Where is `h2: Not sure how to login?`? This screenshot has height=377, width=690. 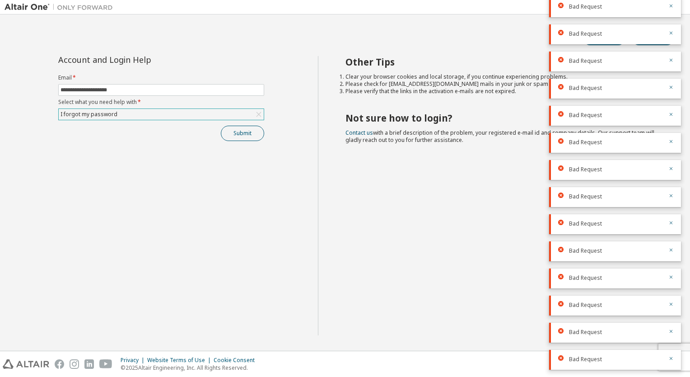 h2: Not sure how to login? is located at coordinates (502, 118).